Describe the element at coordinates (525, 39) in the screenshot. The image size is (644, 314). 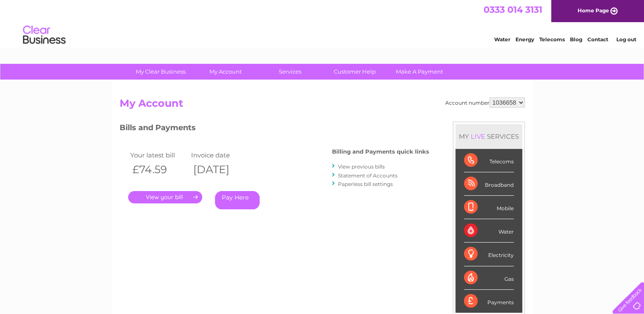
I see `a: Energy` at that location.